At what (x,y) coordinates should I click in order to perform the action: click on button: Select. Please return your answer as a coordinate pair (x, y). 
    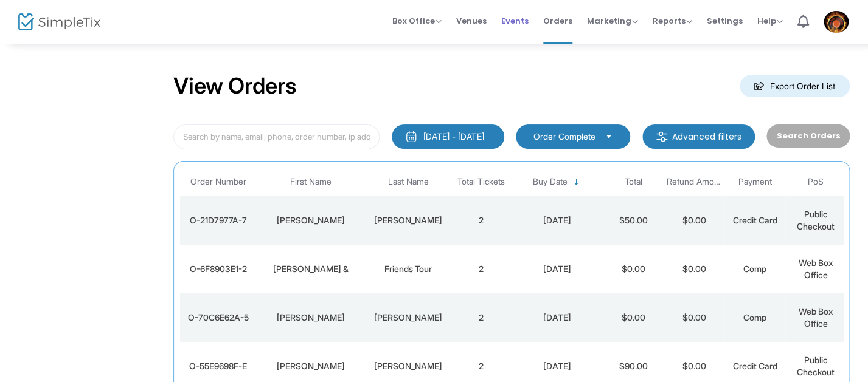
    Looking at the image, I should click on (610, 136).